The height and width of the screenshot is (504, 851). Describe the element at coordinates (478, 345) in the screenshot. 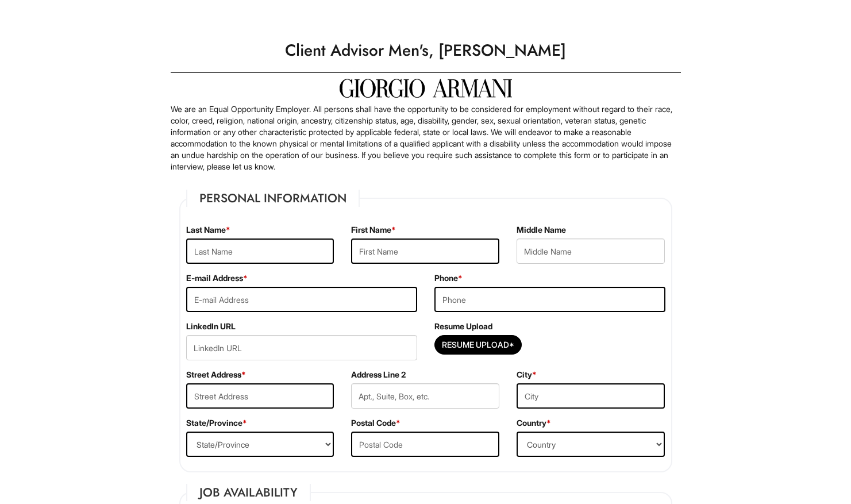

I see `button: Resume Upload*Resume Upload*` at that location.